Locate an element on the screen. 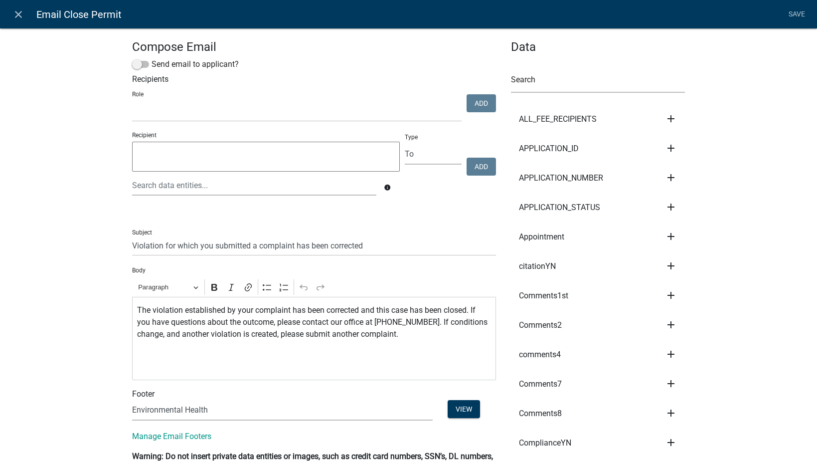 Image resolution: width=817 pixels, height=461 pixels. span: Appointment is located at coordinates (542, 237).